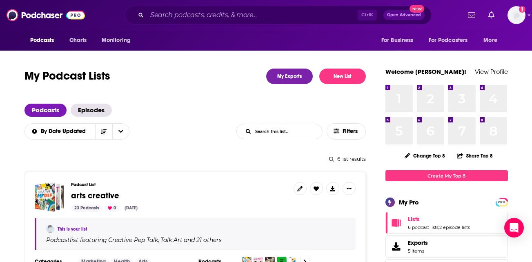 The image size is (532, 262). I want to click on a: View Profile, so click(491, 71).